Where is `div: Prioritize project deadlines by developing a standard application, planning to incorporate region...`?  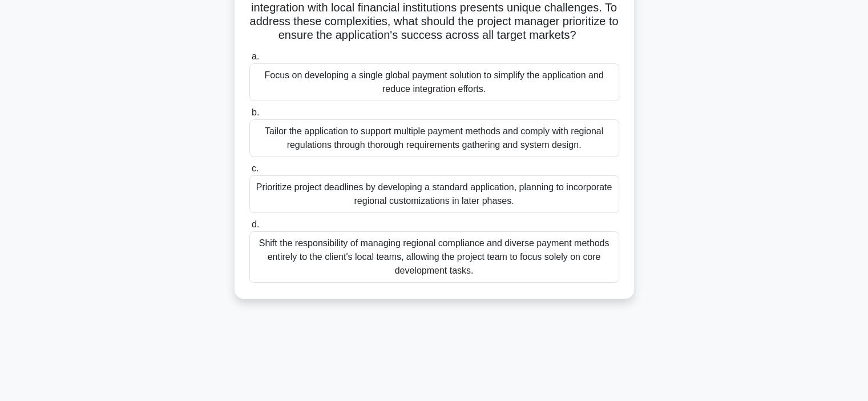
div: Prioritize project deadlines by developing a standard application, planning to incorporate region... is located at coordinates (434, 194).